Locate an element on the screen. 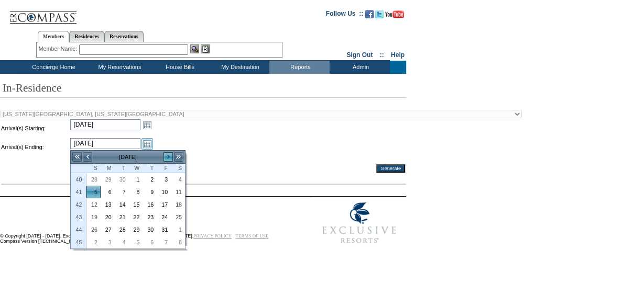  td: Saturday, October 18, 2025 is located at coordinates (178, 205).